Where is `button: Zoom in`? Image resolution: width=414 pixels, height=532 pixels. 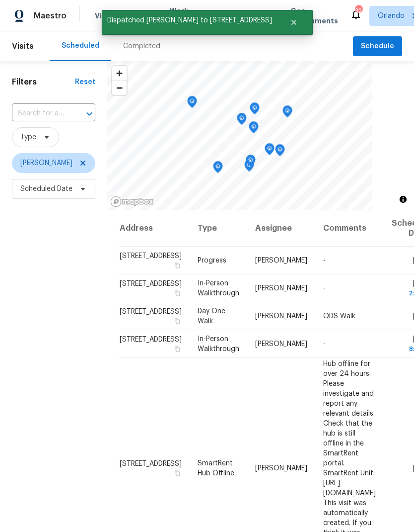 button: Zoom in is located at coordinates (119, 73).